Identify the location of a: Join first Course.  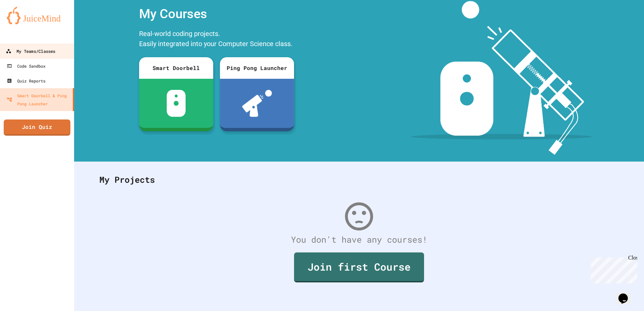
(359, 267).